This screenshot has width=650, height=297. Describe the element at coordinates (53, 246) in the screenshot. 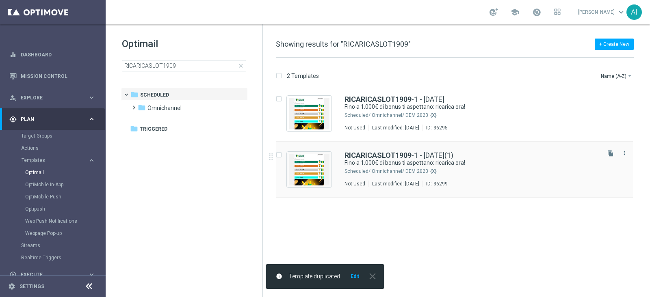

I see `a: Streams` at that location.